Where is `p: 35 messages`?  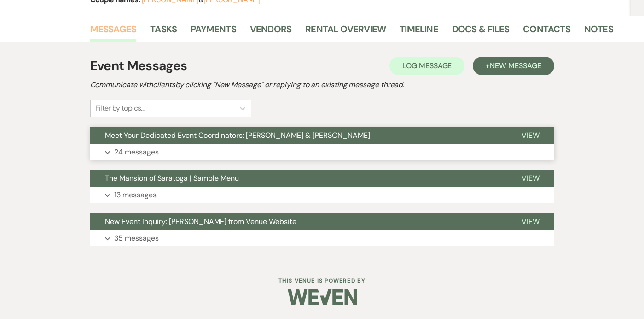 p: 35 messages is located at coordinates (136, 238).